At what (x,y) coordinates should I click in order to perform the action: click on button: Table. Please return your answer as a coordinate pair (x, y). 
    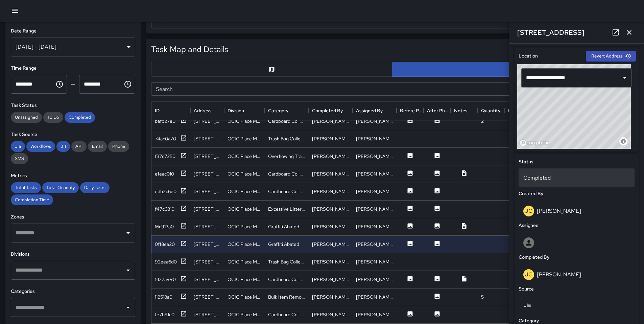
    Looking at the image, I should click on (513, 69).